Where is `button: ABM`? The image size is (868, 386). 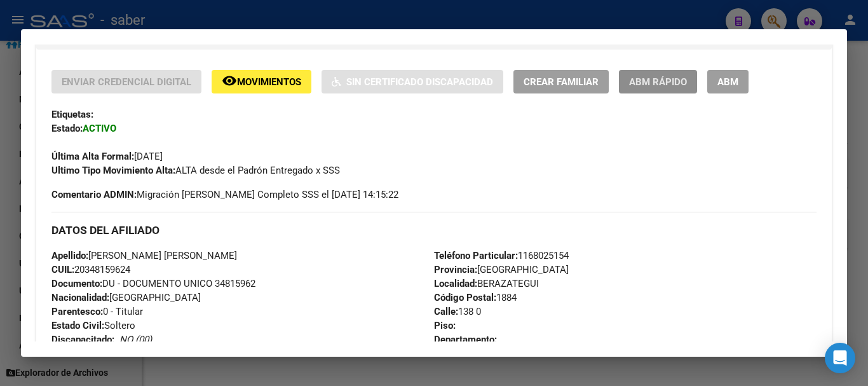 button: ABM is located at coordinates (728, 81).